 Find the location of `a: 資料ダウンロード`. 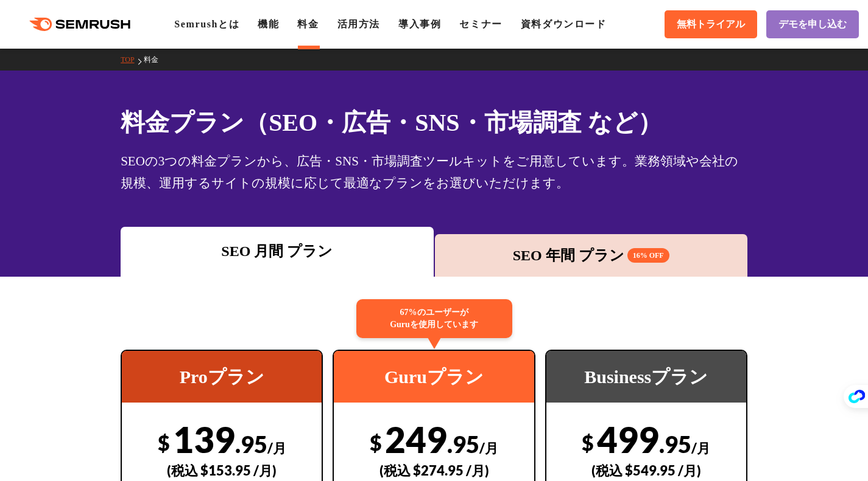

a: 資料ダウンロード is located at coordinates (563, 24).